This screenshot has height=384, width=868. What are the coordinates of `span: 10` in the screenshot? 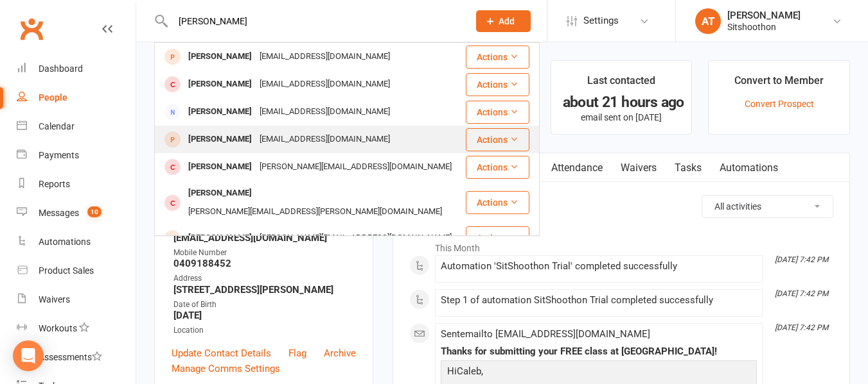 It's located at (94, 211).